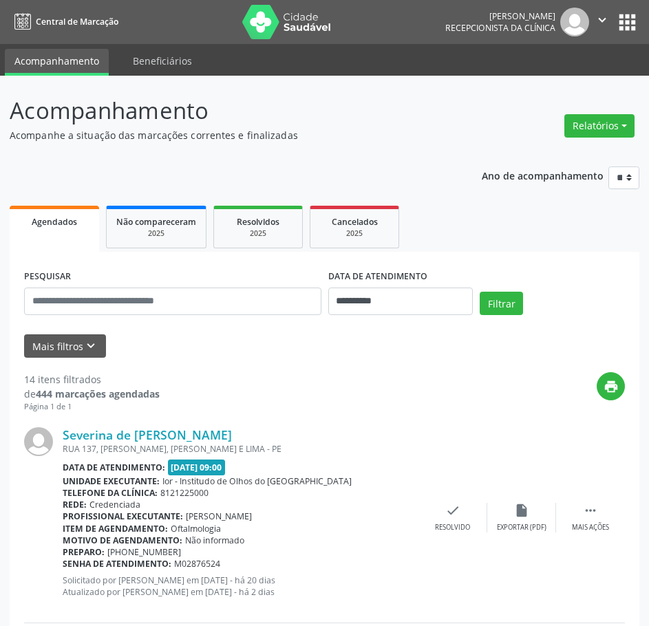  Describe the element at coordinates (215, 540) in the screenshot. I see `span: Não informado` at that location.